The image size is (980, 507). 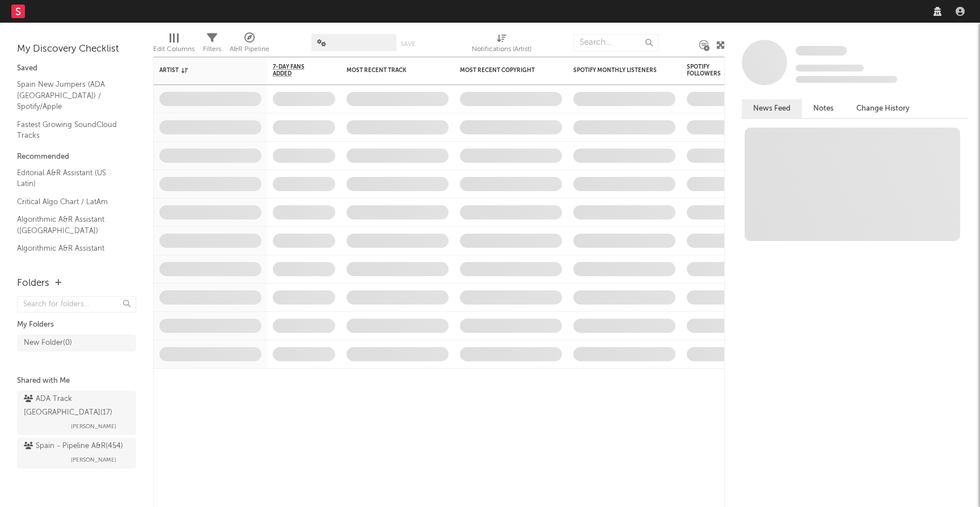 What do you see at coordinates (771, 108) in the screenshot?
I see `button: News Feed` at bounding box center [771, 108].